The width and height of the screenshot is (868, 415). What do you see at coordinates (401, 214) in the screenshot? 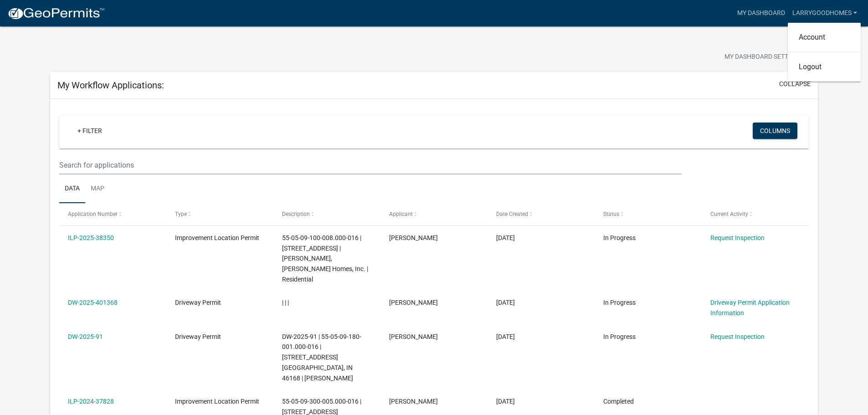
I see `span: Applicant` at bounding box center [401, 214].